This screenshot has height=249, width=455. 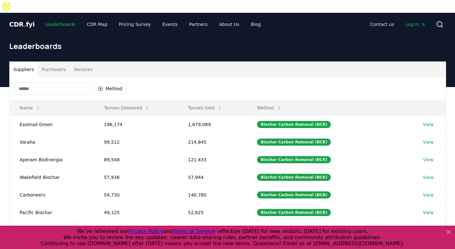 What do you see at coordinates (212, 194) in the screenshot?
I see `td: 140,780` at bounding box center [212, 194].